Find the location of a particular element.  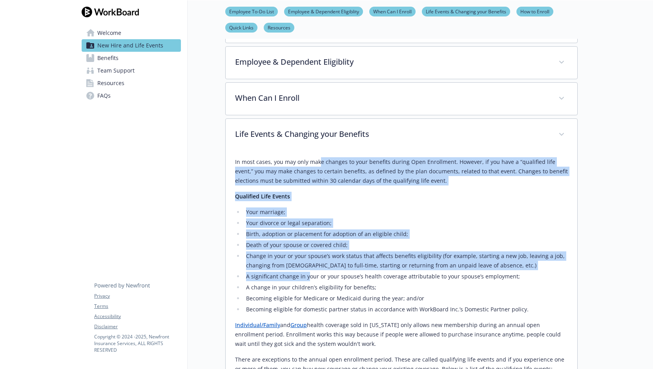

a: Welcome is located at coordinates (131, 33).